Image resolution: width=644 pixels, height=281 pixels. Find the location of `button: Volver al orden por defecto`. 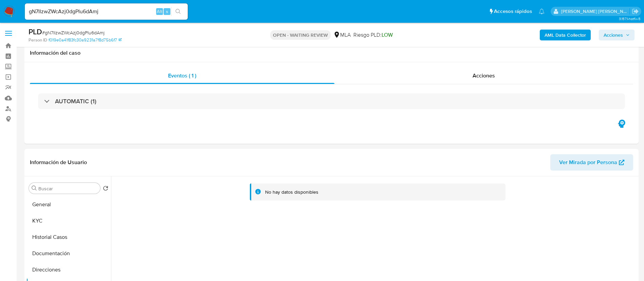

button: Volver al orden por defecto is located at coordinates (105, 189).